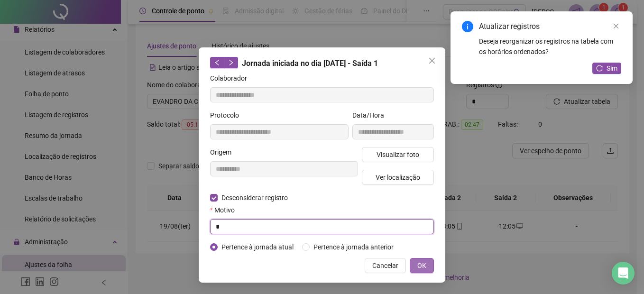  I want to click on button: Sim, so click(606, 69).